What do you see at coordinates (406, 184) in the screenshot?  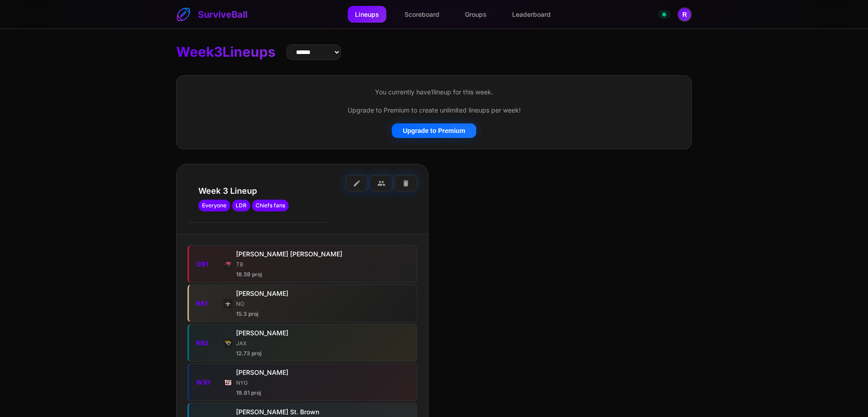 I see `button: delete` at bounding box center [406, 184].